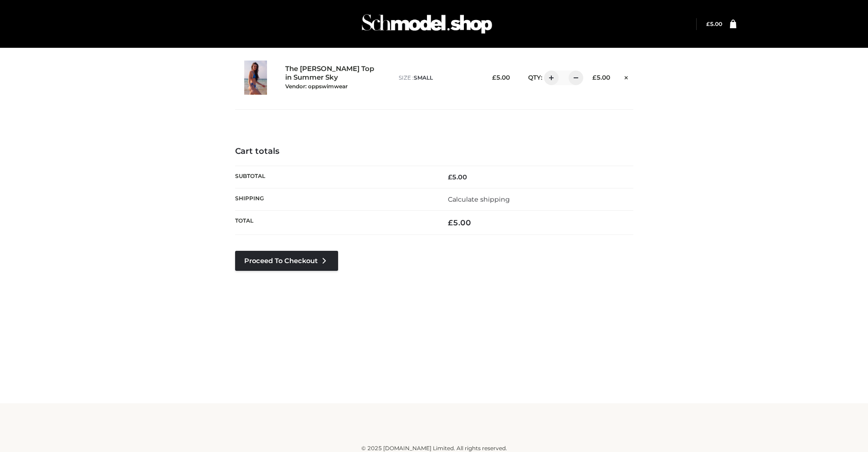  Describe the element at coordinates (427, 23) in the screenshot. I see `img: Schmodel Admin 964` at that location.